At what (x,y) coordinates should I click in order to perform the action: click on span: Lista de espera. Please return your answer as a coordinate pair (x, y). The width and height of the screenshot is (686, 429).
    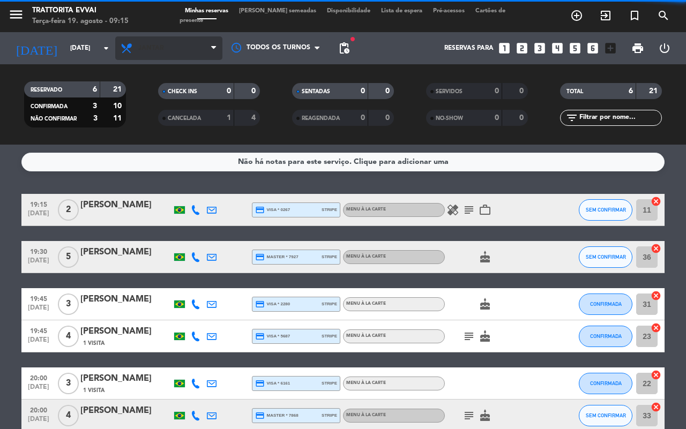
    Looking at the image, I should click on (402, 11).